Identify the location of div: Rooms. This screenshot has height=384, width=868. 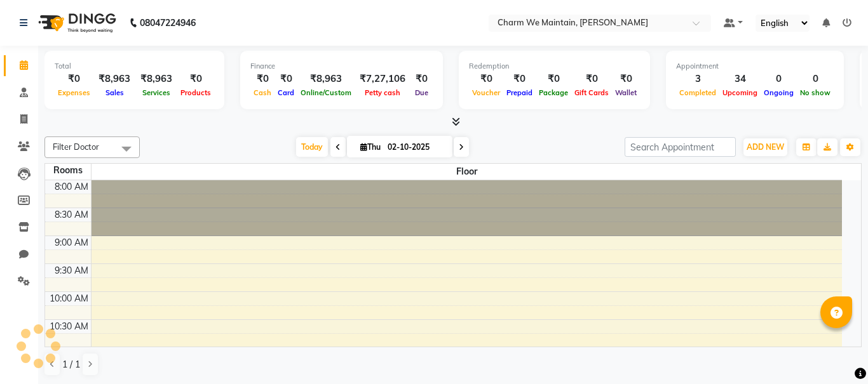
(68, 170).